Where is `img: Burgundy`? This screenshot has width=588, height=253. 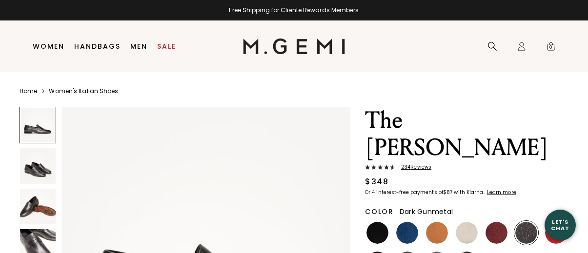 img: Burgundy is located at coordinates (496, 233).